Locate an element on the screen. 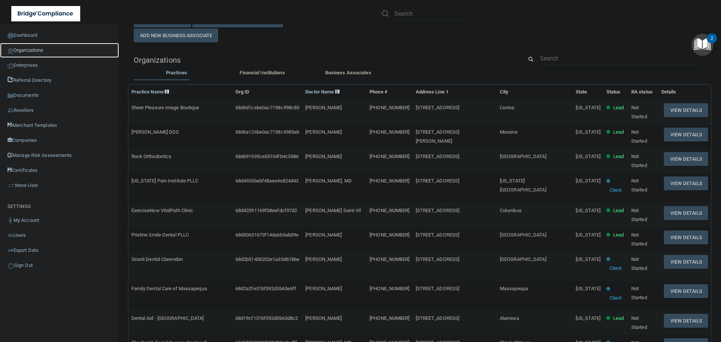 This screenshot has width=721, height=342. span: 68d2b51406202e1a35d6186e is located at coordinates (267, 259).